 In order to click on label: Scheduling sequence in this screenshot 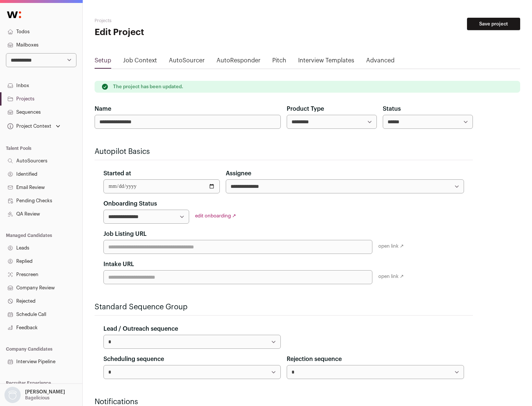, I will do `click(134, 359)`.